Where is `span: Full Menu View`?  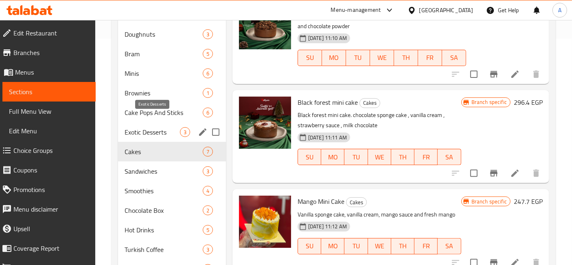
span: Full Menu View is located at coordinates (49, 111).